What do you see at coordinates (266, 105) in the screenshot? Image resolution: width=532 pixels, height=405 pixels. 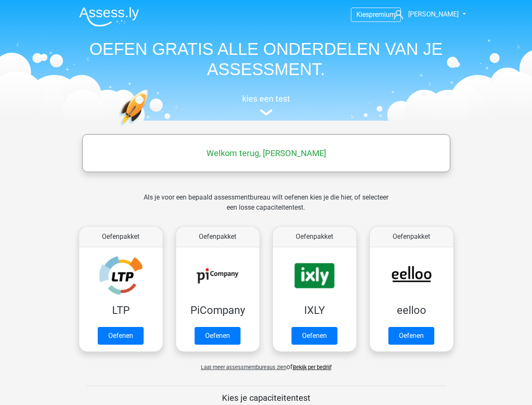 I see `a: kies een test` at bounding box center [266, 105].